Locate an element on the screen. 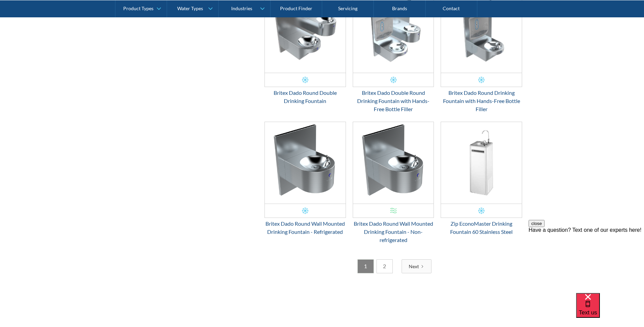  div: Water Types is located at coordinates (190, 8).